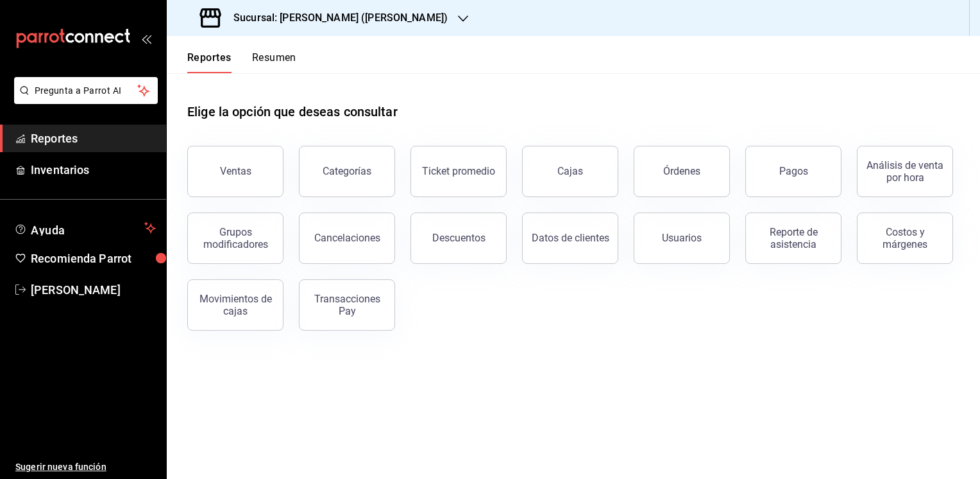 The width and height of the screenshot is (980, 479). I want to click on button: Transacciones Pay, so click(347, 305).